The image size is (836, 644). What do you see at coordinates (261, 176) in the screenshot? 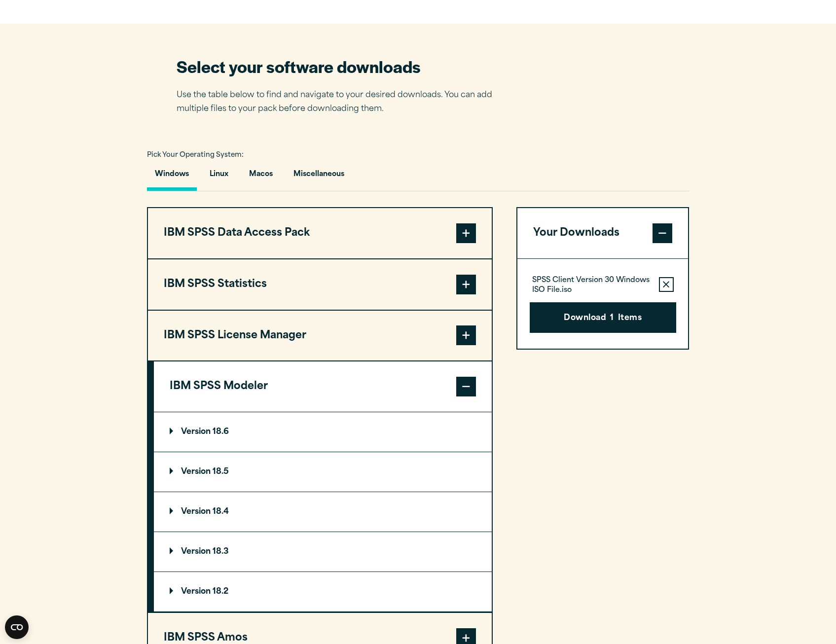
I see `button: Macos` at bounding box center [261, 176].